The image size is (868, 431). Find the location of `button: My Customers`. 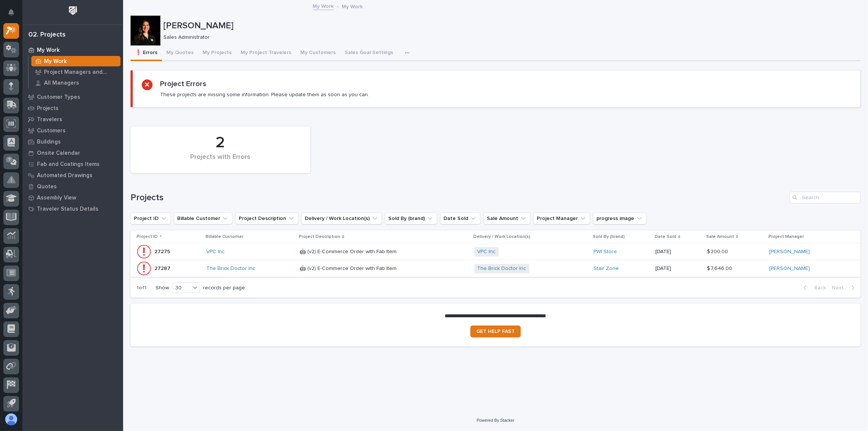

button: My Customers is located at coordinates (318, 53).